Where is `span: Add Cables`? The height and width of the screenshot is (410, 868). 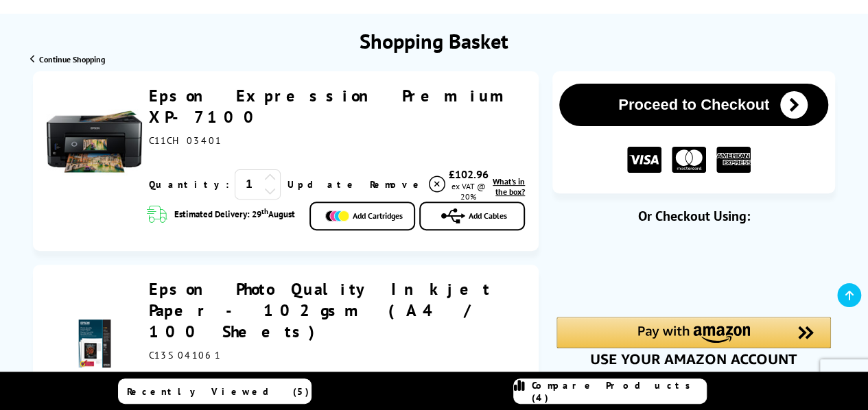 span: Add Cables is located at coordinates (488, 215).